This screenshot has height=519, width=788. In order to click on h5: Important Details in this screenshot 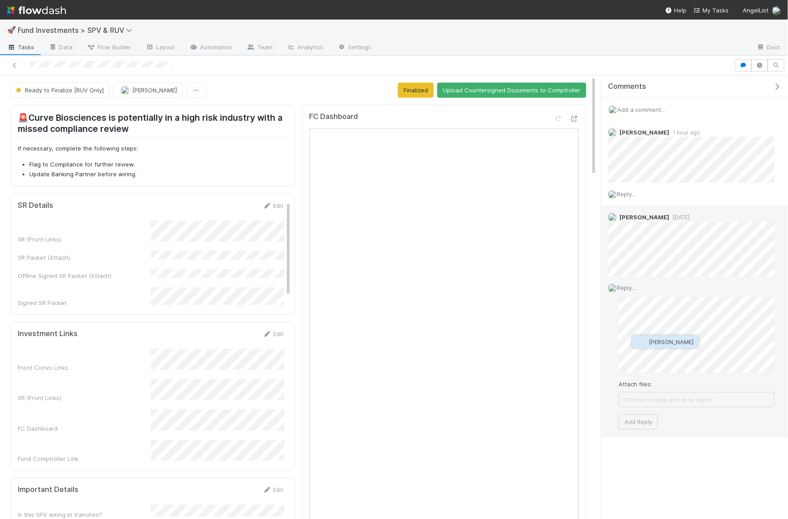, I will do `click(48, 489)`.